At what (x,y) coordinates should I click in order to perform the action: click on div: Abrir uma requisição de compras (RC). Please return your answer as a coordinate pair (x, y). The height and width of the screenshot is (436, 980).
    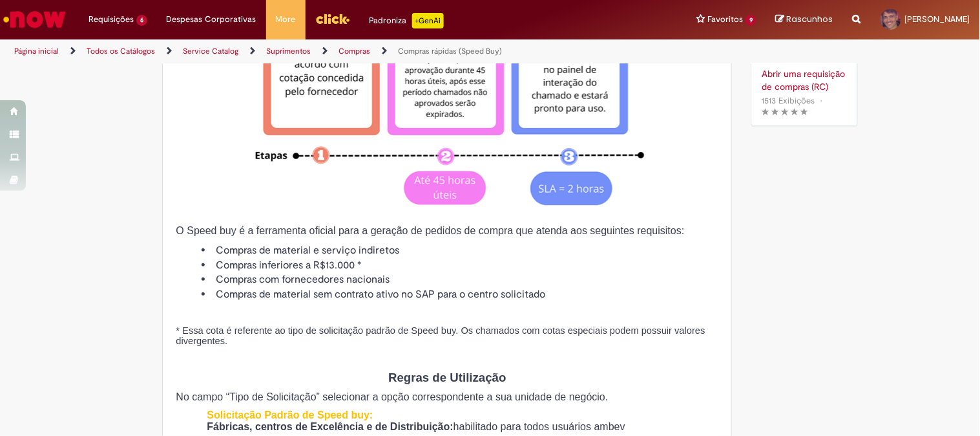
    Looking at the image, I should click on (804, 80).